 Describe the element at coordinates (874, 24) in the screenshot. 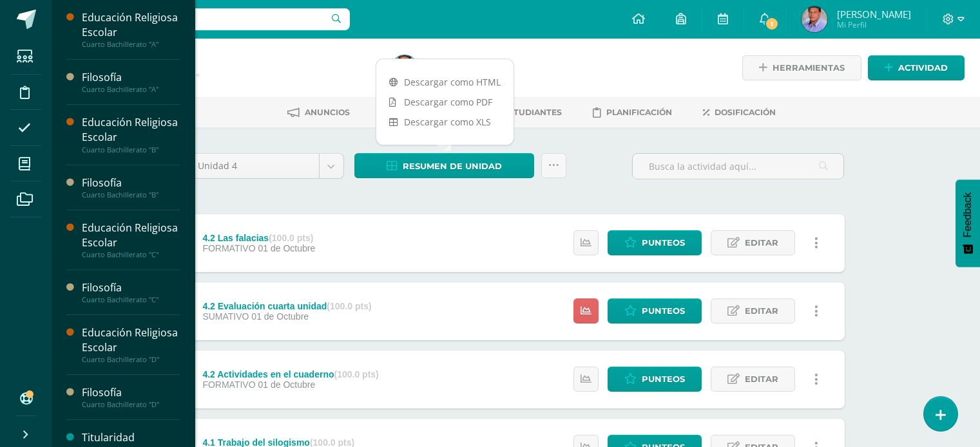

I see `span: Mi Perfil` at that location.